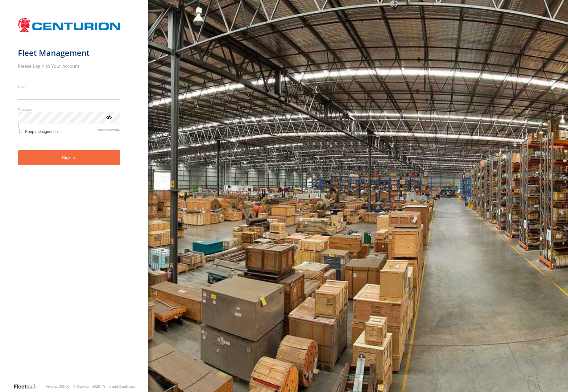  Describe the element at coordinates (69, 66) in the screenshot. I see `h2: Please Login to Your Account` at that location.